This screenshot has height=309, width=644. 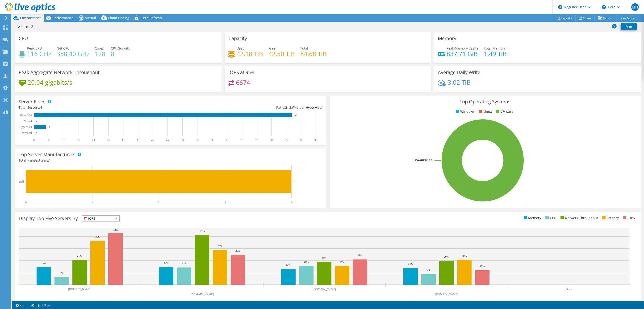 I want to click on text: 1, so click(x=92, y=202).